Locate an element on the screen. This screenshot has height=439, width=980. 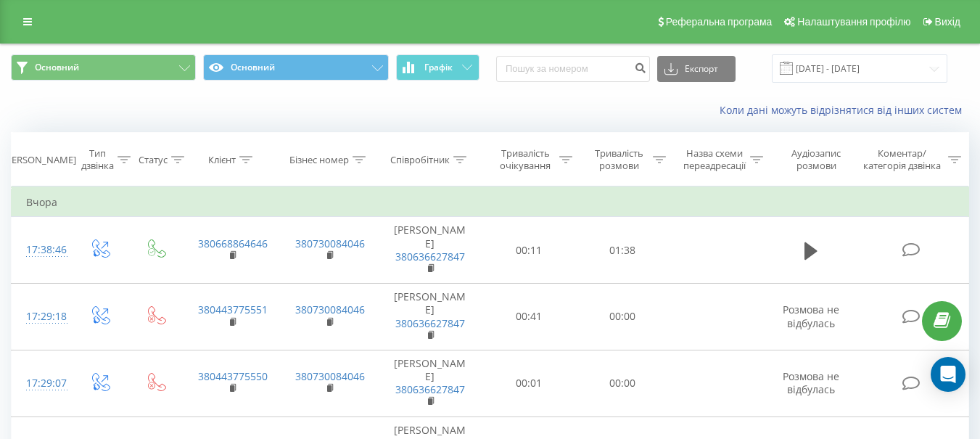
span: Реферальна програма is located at coordinates (719, 22).